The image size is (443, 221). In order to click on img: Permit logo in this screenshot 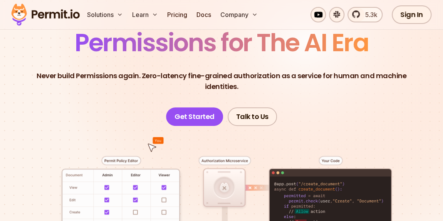, I will do `click(45, 15)`.